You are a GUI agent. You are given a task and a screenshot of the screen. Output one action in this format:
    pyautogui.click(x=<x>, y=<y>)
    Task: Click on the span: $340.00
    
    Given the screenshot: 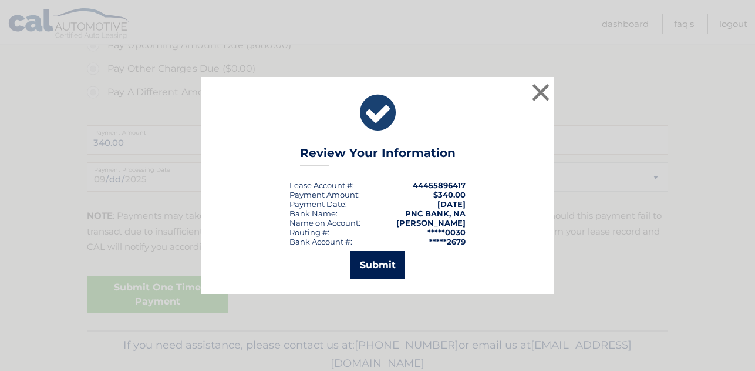 What is the action you would take?
    pyautogui.click(x=449, y=194)
    